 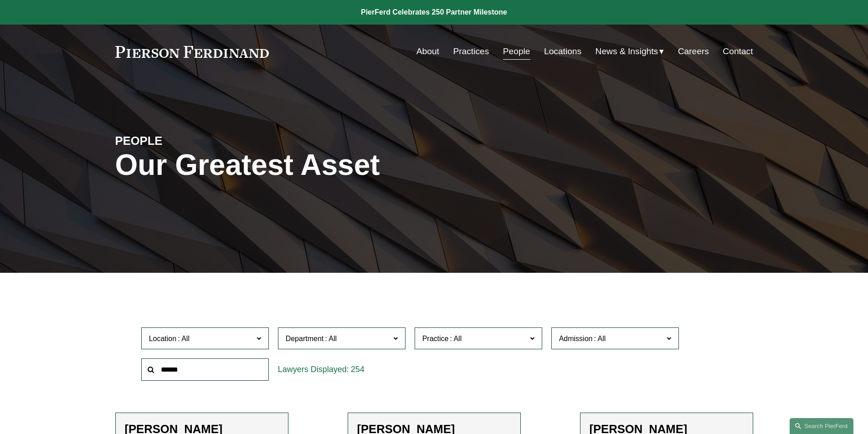 I want to click on span: Admission, so click(x=576, y=338).